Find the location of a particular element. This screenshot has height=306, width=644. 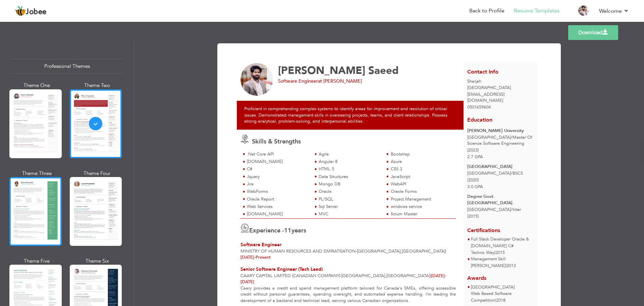

div: Oracle is located at coordinates (349, 192).